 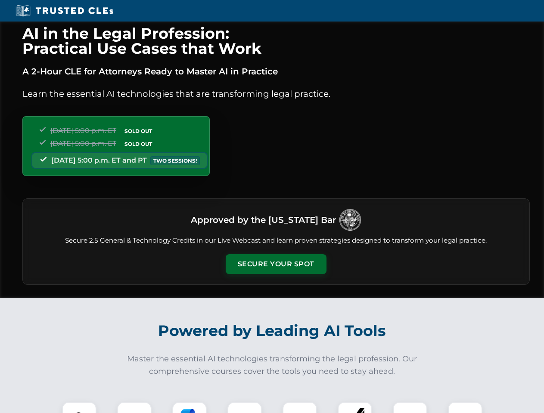 What do you see at coordinates (272, 366) in the screenshot?
I see `p: Master the essential AI technologies transforming the legal profession. Our comprehensive courses...` at bounding box center [272, 366].